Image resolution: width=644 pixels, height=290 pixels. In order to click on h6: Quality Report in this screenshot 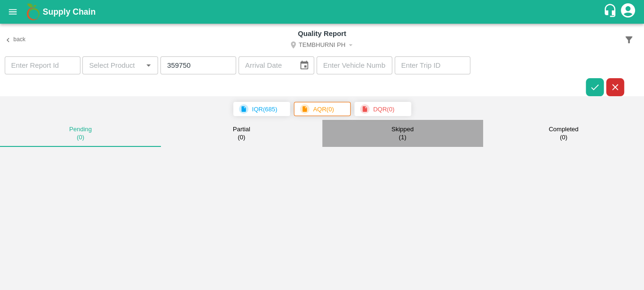, I will do `click(322, 34)`.